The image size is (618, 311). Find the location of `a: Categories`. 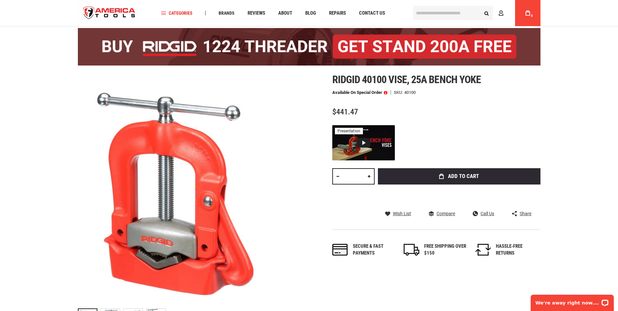

a: Categories is located at coordinates (177, 13).